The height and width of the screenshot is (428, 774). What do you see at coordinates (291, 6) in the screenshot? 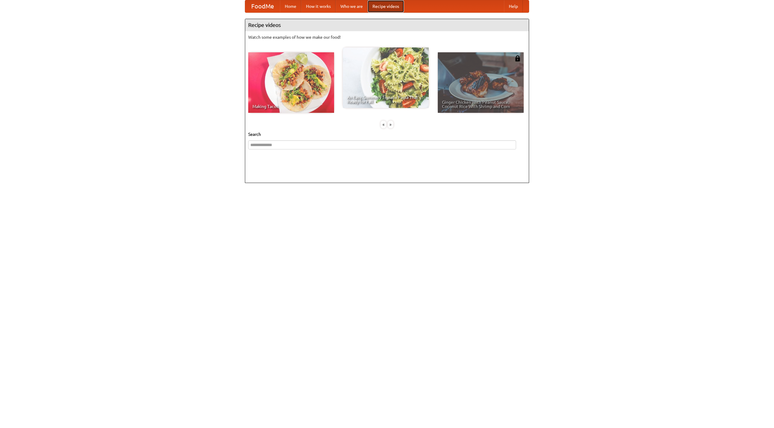
I see `a: Home` at bounding box center [291, 6].